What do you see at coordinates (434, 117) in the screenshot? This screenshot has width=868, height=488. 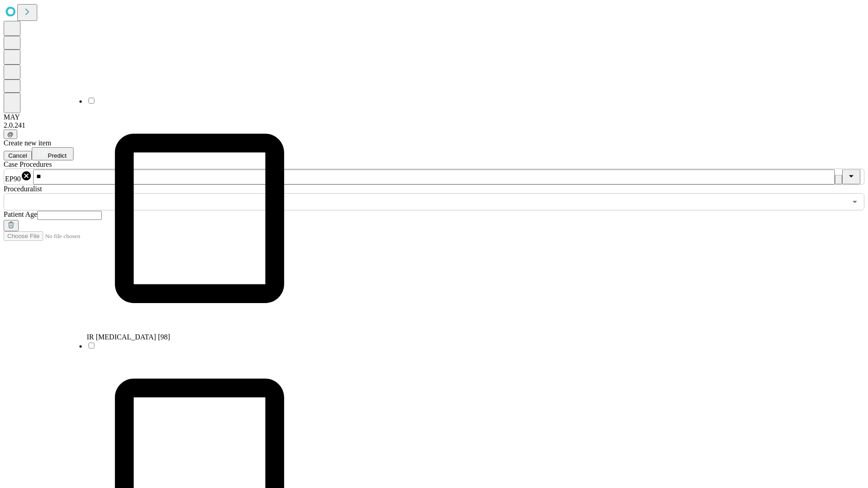 I see `div: MAY` at bounding box center [434, 117].